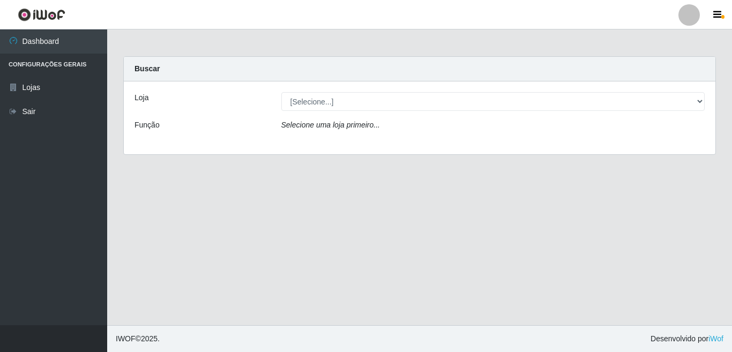  What do you see at coordinates (141, 98) in the screenshot?
I see `label: Loja` at bounding box center [141, 98].